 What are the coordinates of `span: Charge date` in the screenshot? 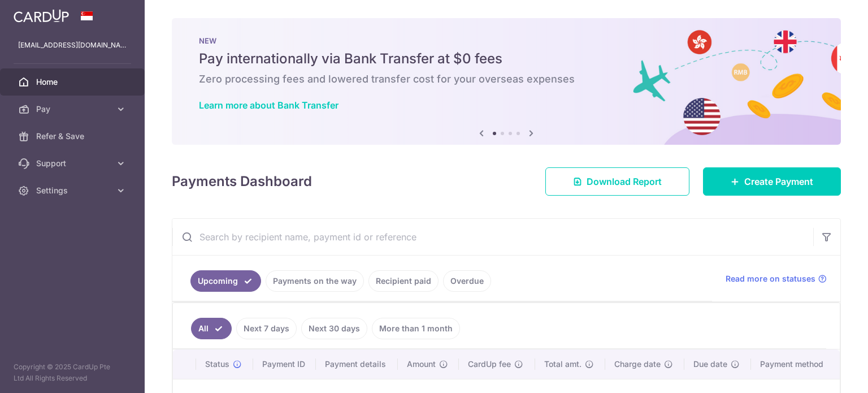 It's located at (637, 364).